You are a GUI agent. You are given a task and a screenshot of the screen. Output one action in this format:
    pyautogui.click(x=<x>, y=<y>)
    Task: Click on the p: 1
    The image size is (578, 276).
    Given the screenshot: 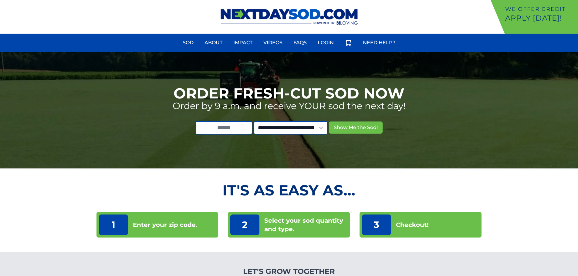 What is the action you would take?
    pyautogui.click(x=113, y=225)
    